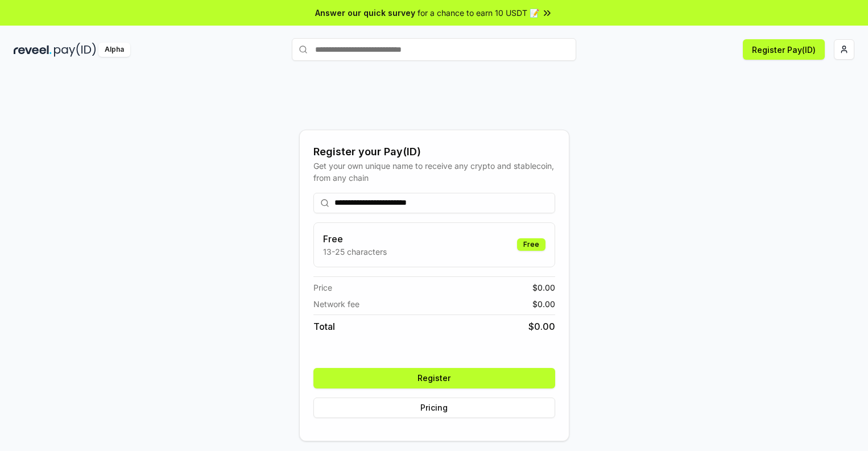  Describe the element at coordinates (784, 50) in the screenshot. I see `button: Register Pay(ID)` at that location.